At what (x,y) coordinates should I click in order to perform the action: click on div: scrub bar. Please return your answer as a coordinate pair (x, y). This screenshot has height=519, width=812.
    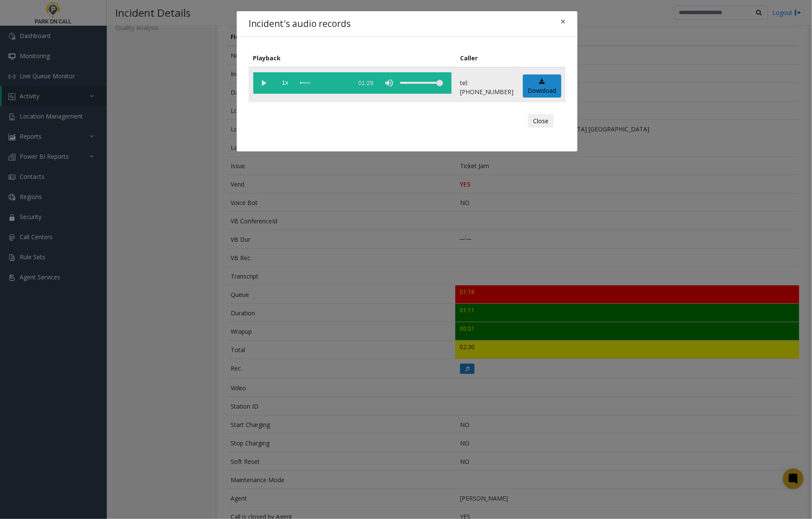
    Looking at the image, I should click on (324, 83).